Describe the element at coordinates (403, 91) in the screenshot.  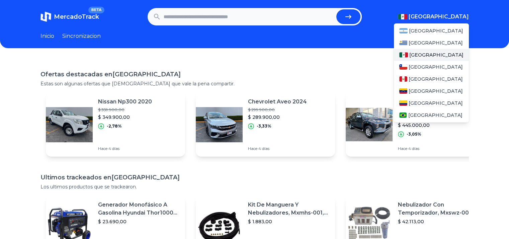
I see `img: Venezuela` at that location.